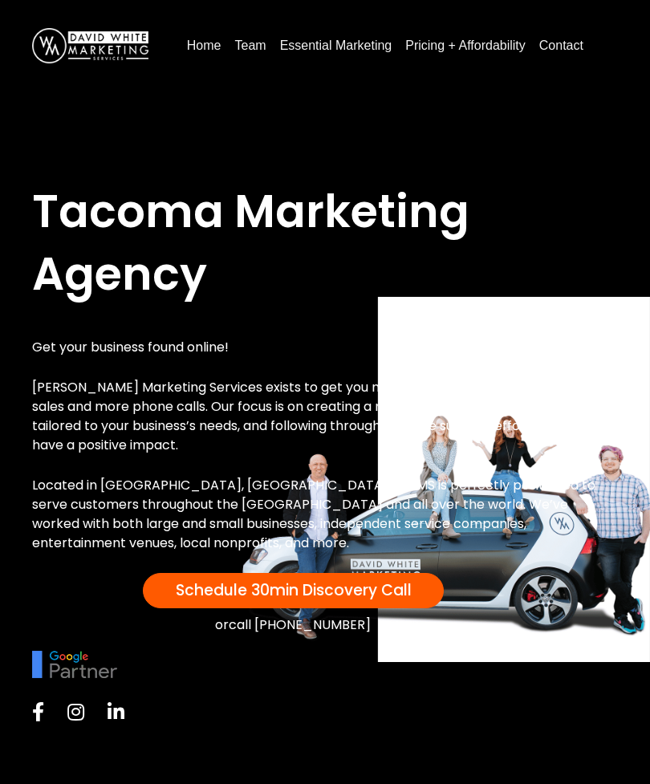 The width and height of the screenshot is (650, 784). What do you see at coordinates (466, 46) in the screenshot?
I see `a: Pricing + Affordability` at bounding box center [466, 46].